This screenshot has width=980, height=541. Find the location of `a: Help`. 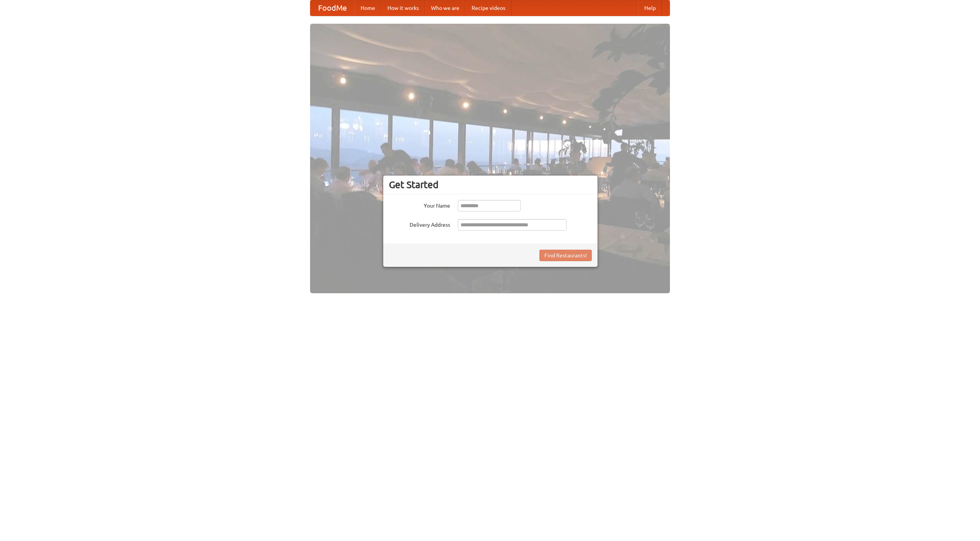

a: Help is located at coordinates (650, 8).